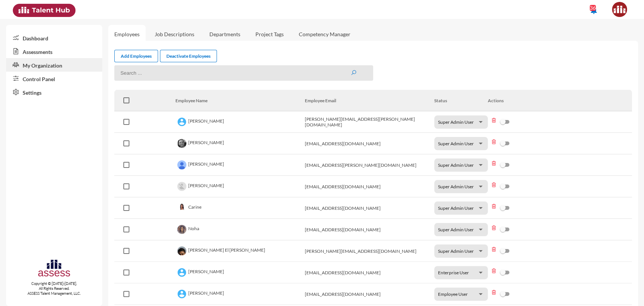  What do you see at coordinates (54, 65) in the screenshot?
I see `a: My Organization` at bounding box center [54, 65].